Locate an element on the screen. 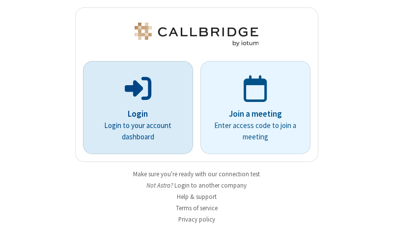 The width and height of the screenshot is (393, 227). p: Login to your account dashboard is located at coordinates (138, 131).